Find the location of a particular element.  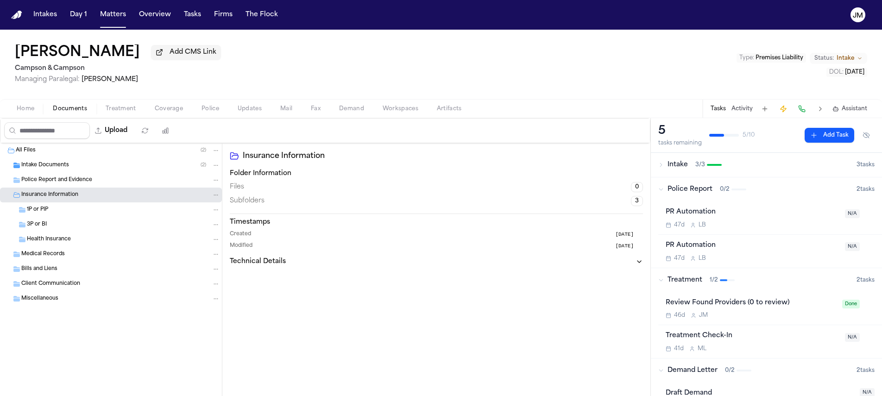

span: Police is located at coordinates (210, 109).